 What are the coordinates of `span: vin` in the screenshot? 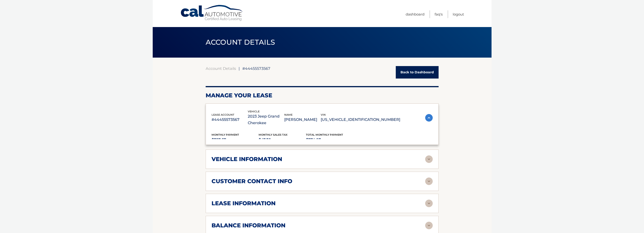 It's located at (323, 115).